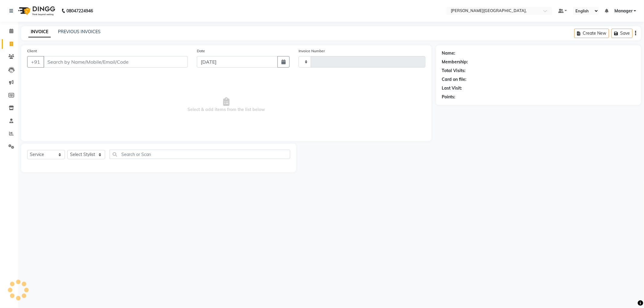 This screenshot has width=644, height=308. What do you see at coordinates (79, 32) in the screenshot?
I see `a: PREVIOUS INVOICES` at bounding box center [79, 32].